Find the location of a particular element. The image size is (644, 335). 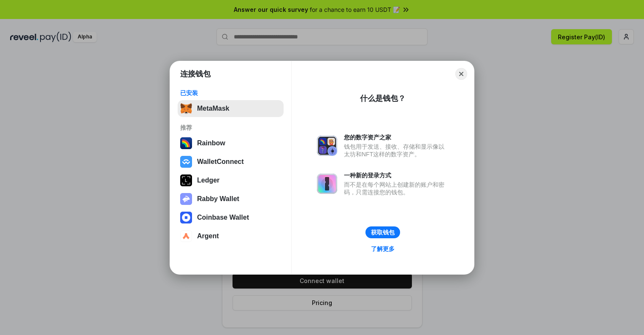

button: Argent is located at coordinates (230, 236).